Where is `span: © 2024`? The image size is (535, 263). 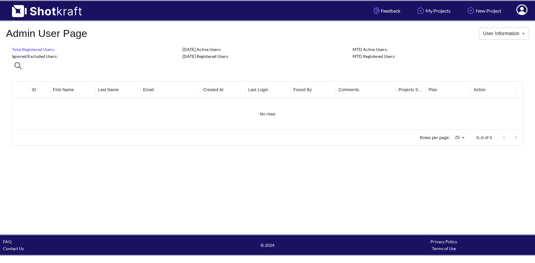
span: © 2024 is located at coordinates (267, 245).